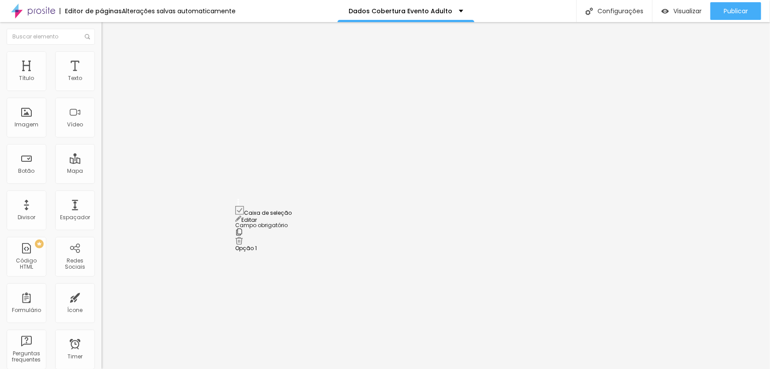  Describe the element at coordinates (736, 11) in the screenshot. I see `button: Publicar` at that location.